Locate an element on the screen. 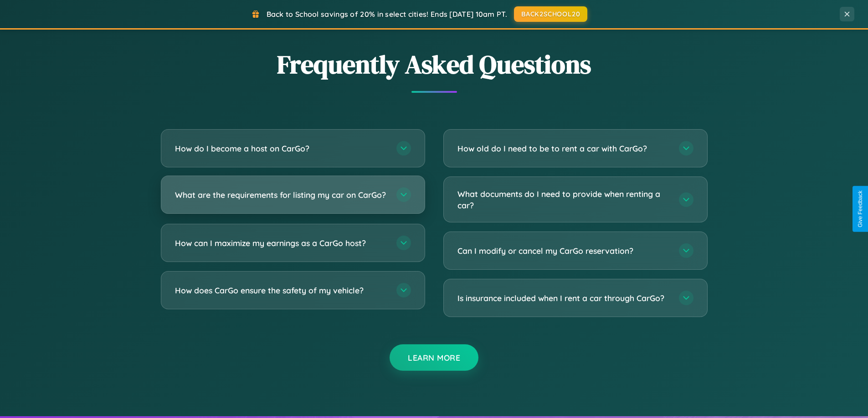  h3: Can I modify or cancel my CarGo reservation? is located at coordinates (563, 251).